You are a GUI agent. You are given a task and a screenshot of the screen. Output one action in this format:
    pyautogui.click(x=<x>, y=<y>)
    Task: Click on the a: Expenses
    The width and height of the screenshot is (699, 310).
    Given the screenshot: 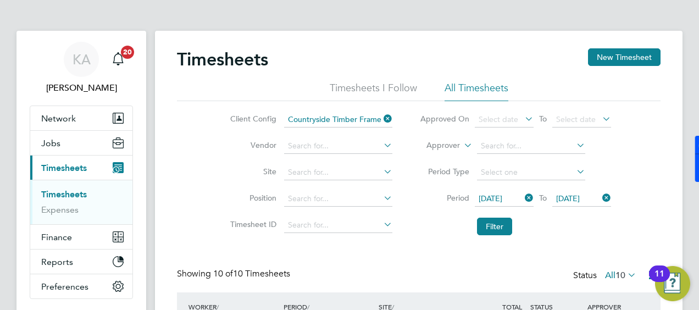 What is the action you would take?
    pyautogui.click(x=60, y=209)
    